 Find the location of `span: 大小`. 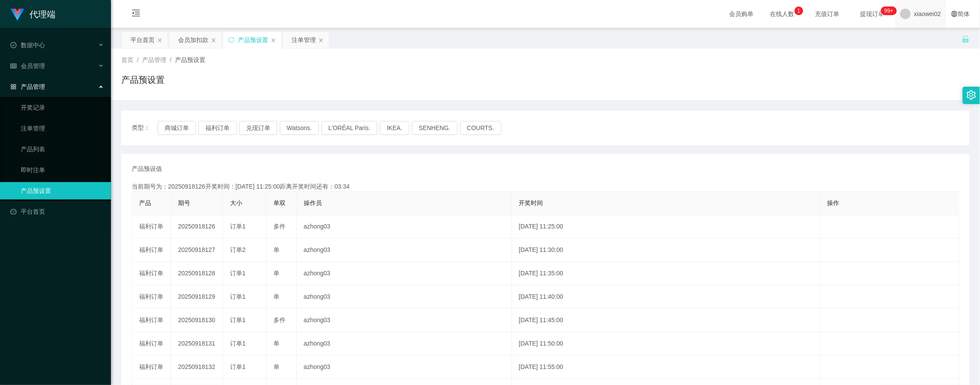

span: 大小 is located at coordinates (236, 203).